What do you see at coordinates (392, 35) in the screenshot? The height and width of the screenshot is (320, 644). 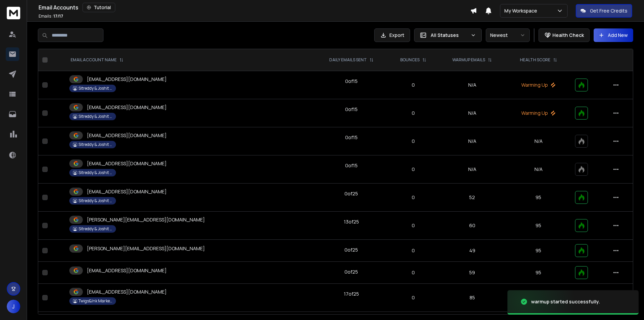 I see `button: Export` at bounding box center [392, 35].